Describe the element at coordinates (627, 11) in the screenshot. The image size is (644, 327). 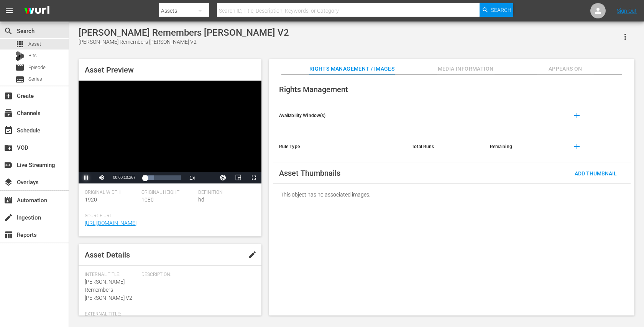
I see `a: Sign Out` at that location.